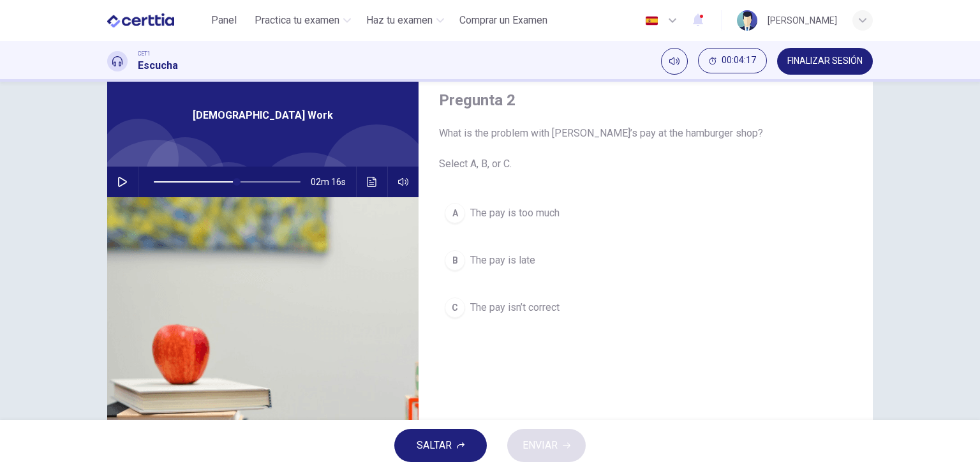 The image size is (980, 471). I want to click on button: 00:04:17, so click(732, 60).